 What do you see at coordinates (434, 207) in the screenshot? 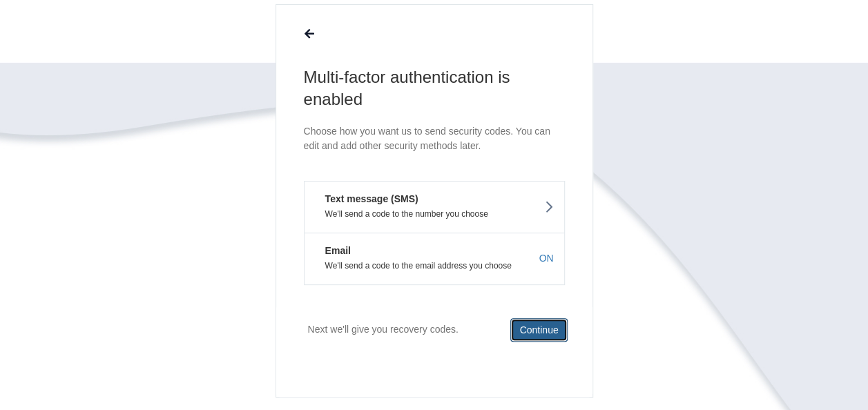
I see `button: Text message (SMS)We'll send a code to the number you choose` at bounding box center [434, 207].